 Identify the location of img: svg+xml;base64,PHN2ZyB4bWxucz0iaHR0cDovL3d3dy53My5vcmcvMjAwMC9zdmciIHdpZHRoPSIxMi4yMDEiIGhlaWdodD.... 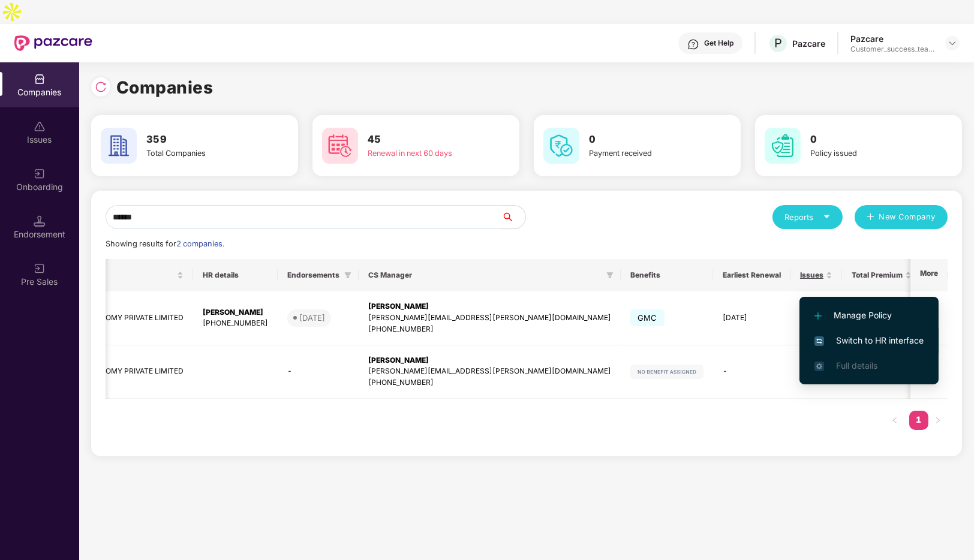
(818, 316).